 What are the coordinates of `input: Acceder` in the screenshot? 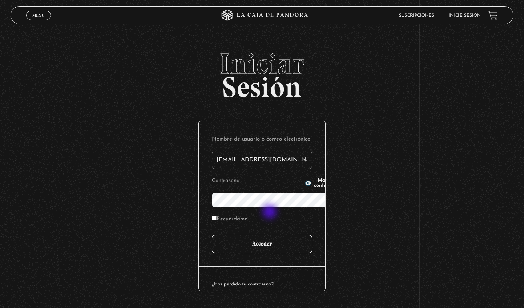 It's located at (262, 244).